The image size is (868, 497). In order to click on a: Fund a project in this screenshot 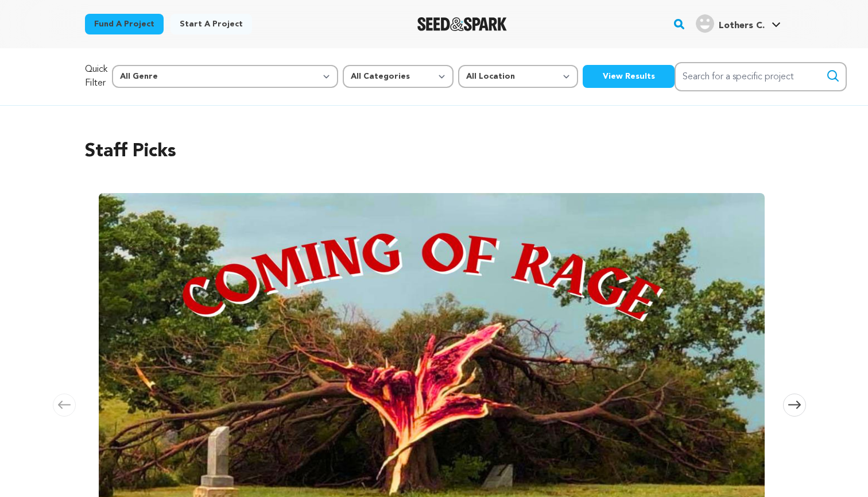, I will do `click(124, 24)`.